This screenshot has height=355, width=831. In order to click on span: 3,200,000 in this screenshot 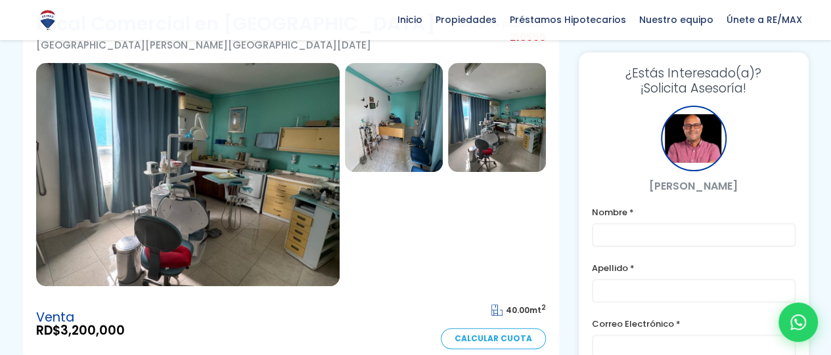, I will do `click(93, 330)`.